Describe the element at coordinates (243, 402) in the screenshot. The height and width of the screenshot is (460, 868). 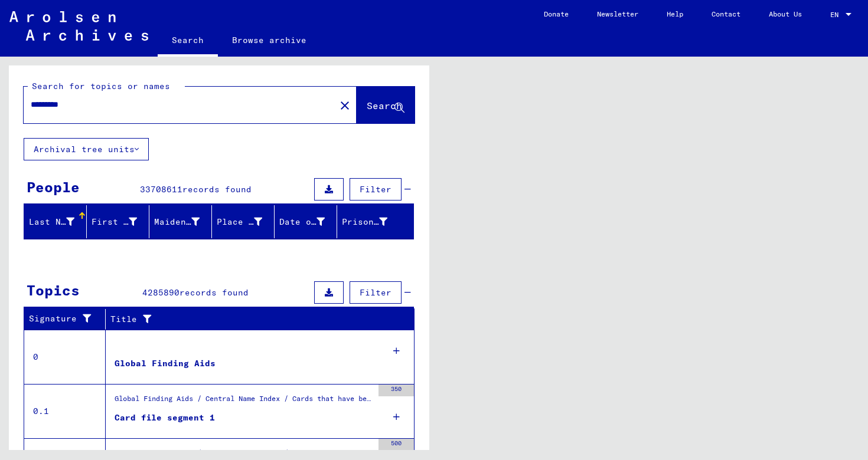
I see `div: Global Finding Aids / Central Name Index / Cards that have been scanned during first sequential m...` at that location.